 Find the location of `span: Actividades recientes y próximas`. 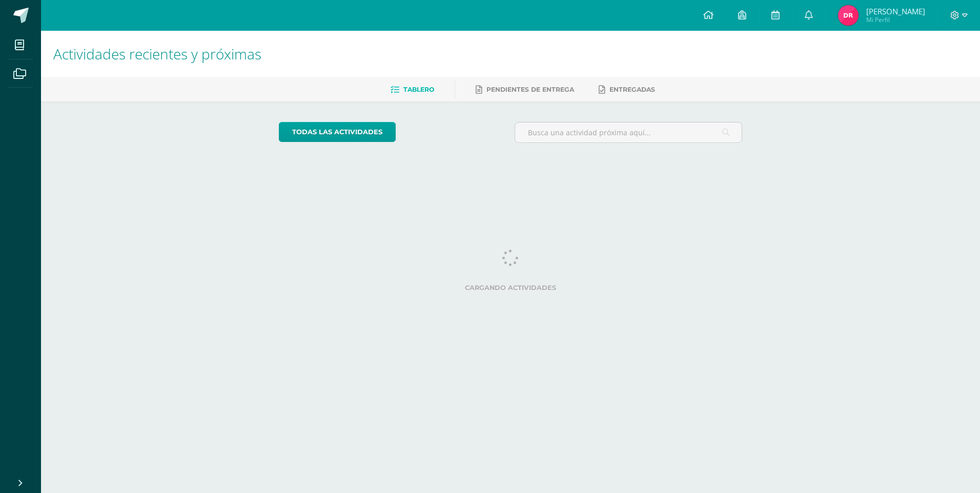

span: Actividades recientes y próximas is located at coordinates (158, 54).